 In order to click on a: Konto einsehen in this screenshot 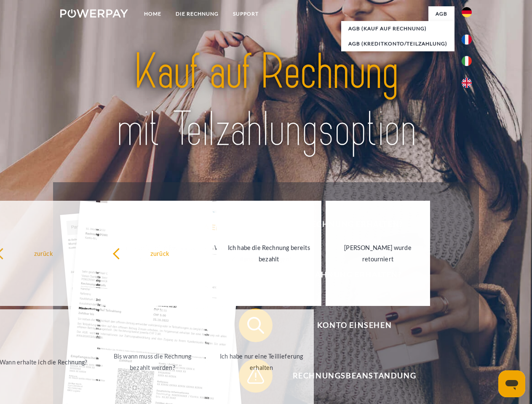, I will do `click(348, 326)`.